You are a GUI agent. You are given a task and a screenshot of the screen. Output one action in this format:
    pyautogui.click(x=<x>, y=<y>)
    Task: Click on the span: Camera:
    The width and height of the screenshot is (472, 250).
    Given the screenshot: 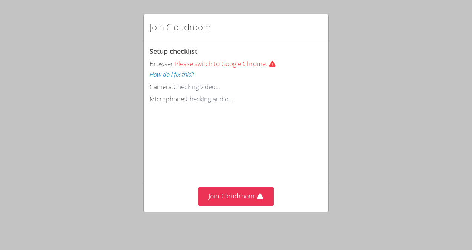 What is the action you would take?
    pyautogui.click(x=162, y=87)
    